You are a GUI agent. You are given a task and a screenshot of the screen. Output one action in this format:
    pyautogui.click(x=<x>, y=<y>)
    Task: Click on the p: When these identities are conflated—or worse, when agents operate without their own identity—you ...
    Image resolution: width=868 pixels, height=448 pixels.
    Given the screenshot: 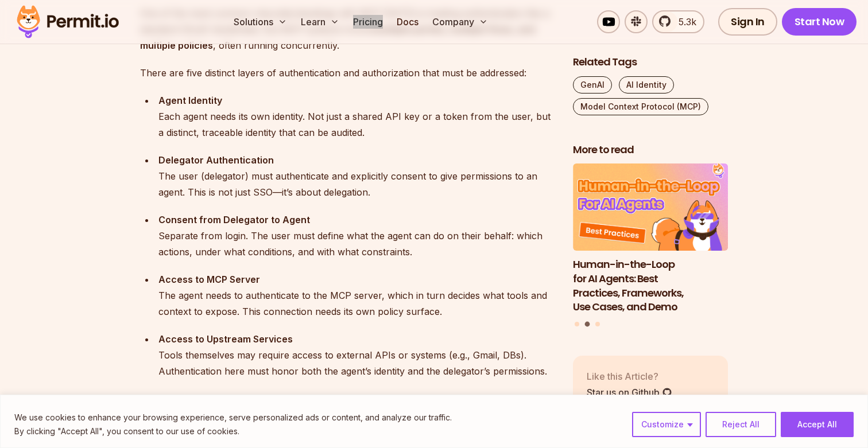 What is the action you would take?
    pyautogui.click(x=347, y=415)
    